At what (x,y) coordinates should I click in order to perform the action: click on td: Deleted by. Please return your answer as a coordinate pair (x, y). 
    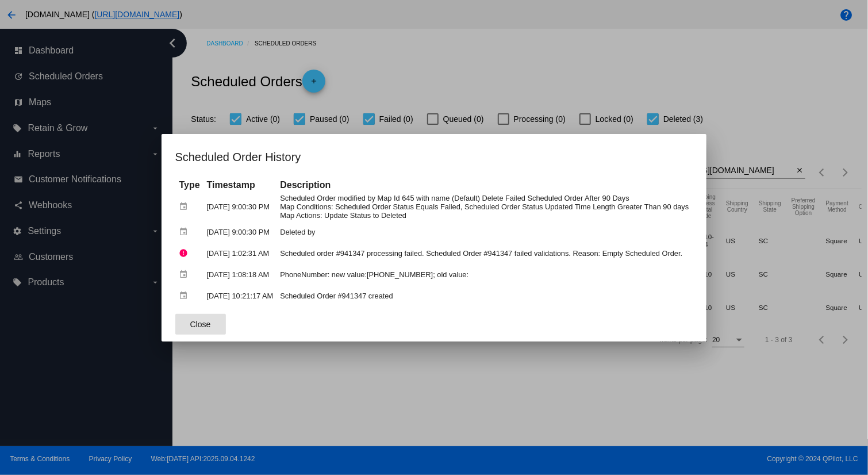
    Looking at the image, I should click on (484, 232).